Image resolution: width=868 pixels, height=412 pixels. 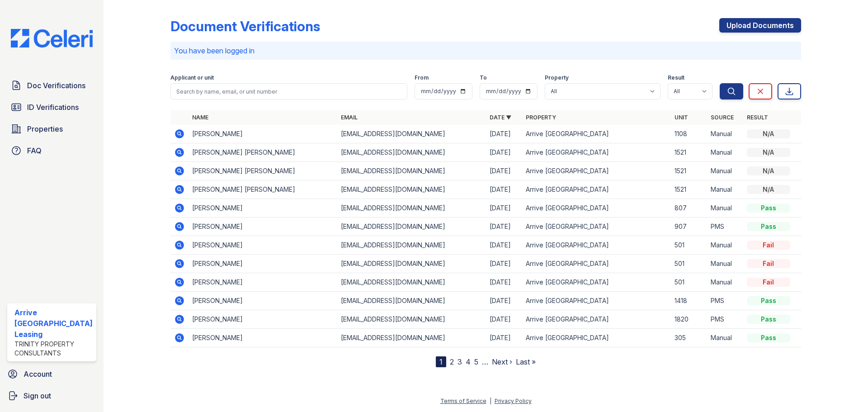 What do you see at coordinates (452, 362) in the screenshot?
I see `a: 2` at bounding box center [452, 362].